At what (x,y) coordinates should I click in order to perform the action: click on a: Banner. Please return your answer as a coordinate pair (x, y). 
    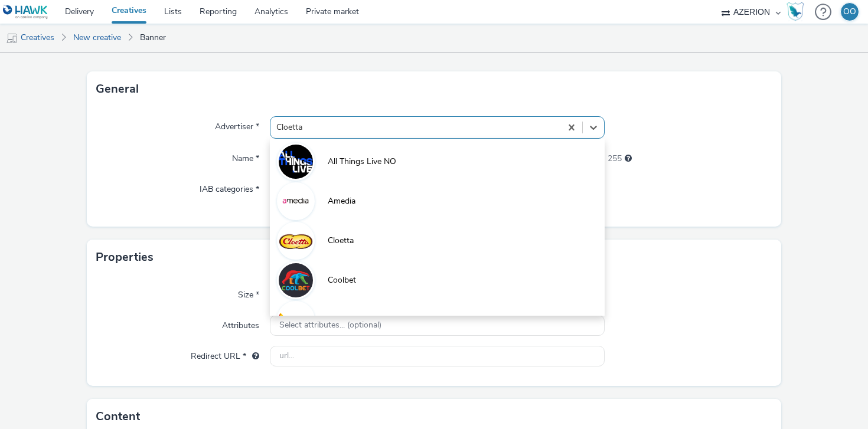
    Looking at the image, I should click on (153, 38).